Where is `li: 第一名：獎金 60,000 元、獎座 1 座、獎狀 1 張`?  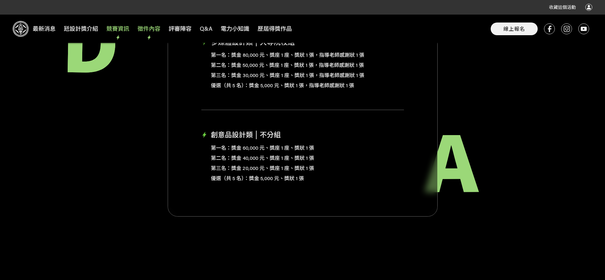 li: 第一名：獎金 60,000 元、獎座 1 座、獎狀 1 張 is located at coordinates (307, 148).